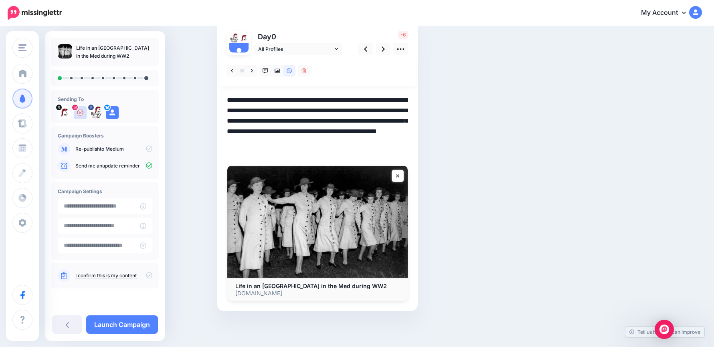  Describe the element at coordinates (274, 36) in the screenshot. I see `span: 0` at that location.